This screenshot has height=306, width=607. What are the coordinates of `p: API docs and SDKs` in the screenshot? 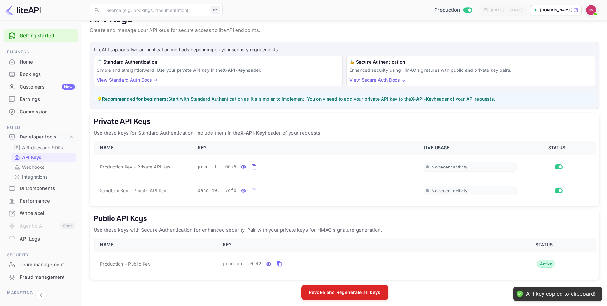 It's located at (43, 147).